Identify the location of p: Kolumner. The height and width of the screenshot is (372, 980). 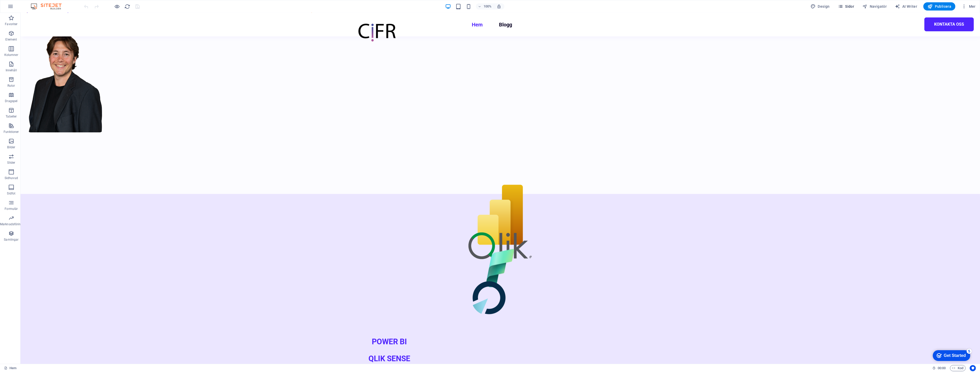
(11, 55).